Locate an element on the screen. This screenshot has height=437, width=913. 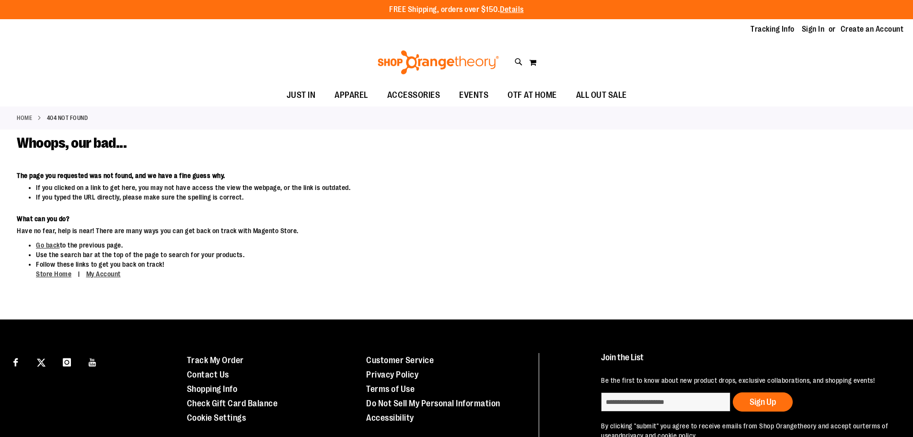
dd: Have no fear, help is near! There are many ways you can get back on track with Magento Store. is located at coordinates (365, 231).